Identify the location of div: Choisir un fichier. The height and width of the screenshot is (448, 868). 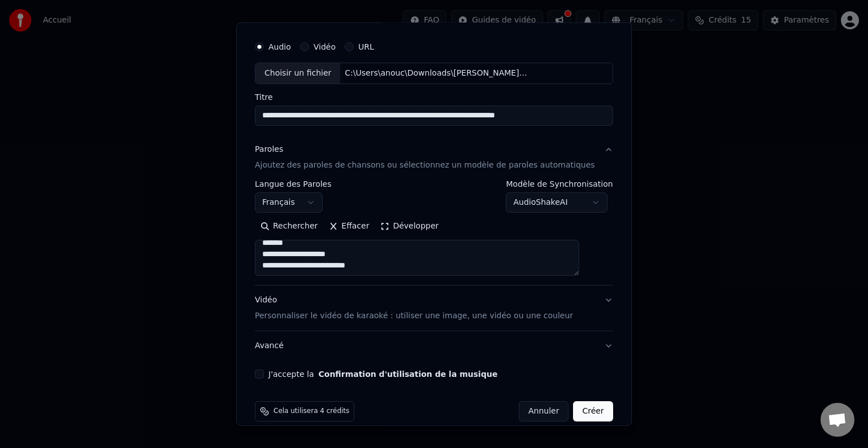
(298, 73).